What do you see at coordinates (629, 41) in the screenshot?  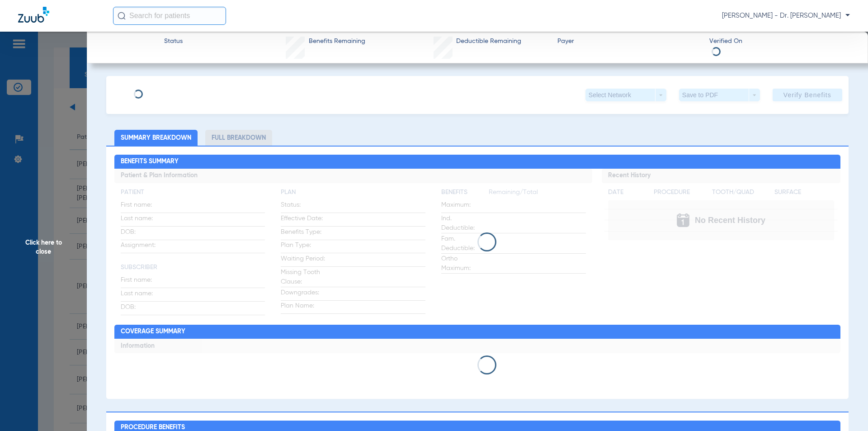 I see `span: Payer` at bounding box center [629, 41].